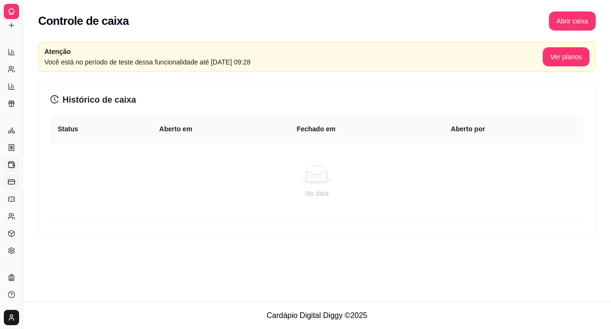 The height and width of the screenshot is (329, 611). Describe the element at coordinates (317, 315) in the screenshot. I see `footer: Cardápio Digital Diggy © 2025` at that location.